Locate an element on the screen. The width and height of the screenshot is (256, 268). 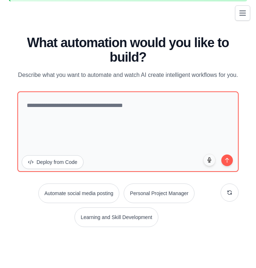
div: Chat Widget is located at coordinates (238, 250).